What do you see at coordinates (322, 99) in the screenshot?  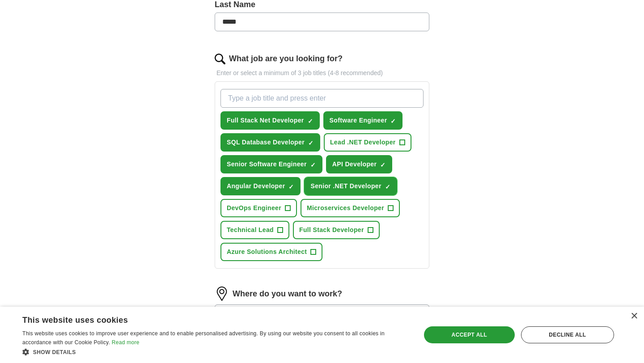 I see `input: Type a job title and press enter` at bounding box center [322, 99].